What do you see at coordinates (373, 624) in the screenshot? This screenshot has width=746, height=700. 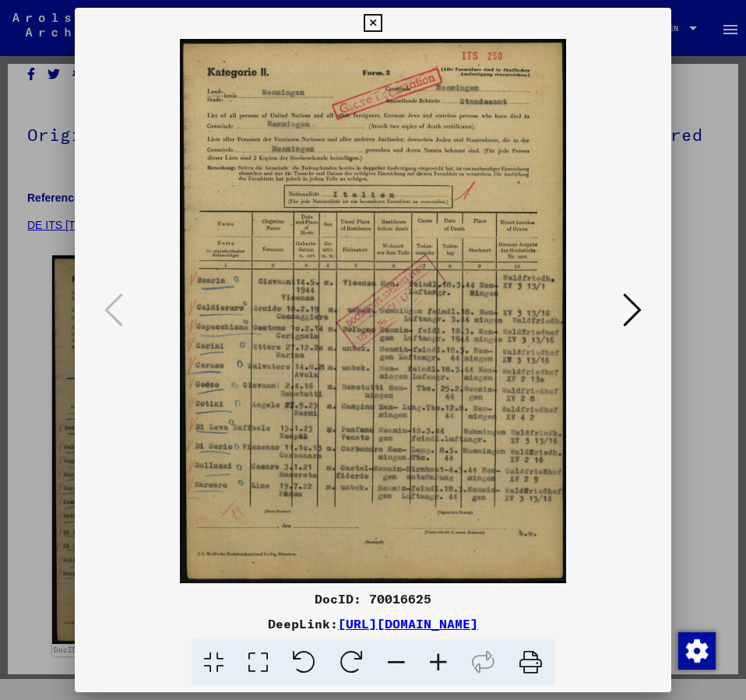 I see `div: DeepLink:` at bounding box center [373, 624].